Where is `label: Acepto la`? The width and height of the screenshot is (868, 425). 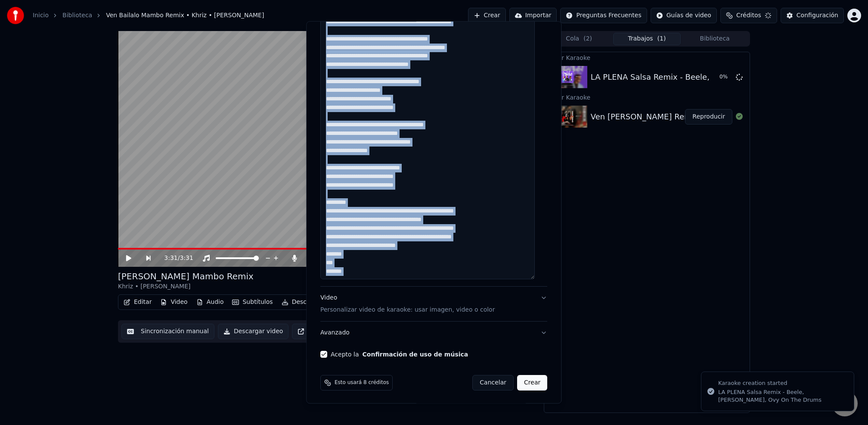
label: Acepto la is located at coordinates (399, 354).